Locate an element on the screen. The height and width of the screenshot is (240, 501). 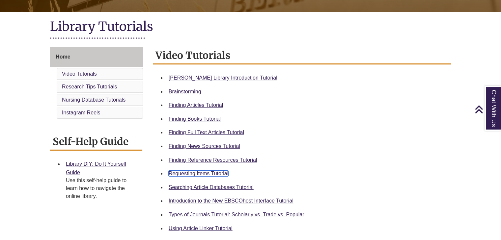
a: Video Tutorials is located at coordinates (79, 74).